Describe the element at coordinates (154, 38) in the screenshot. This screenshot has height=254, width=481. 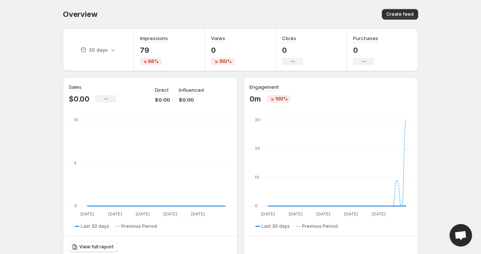
I see `h3: Impressions` at that location.